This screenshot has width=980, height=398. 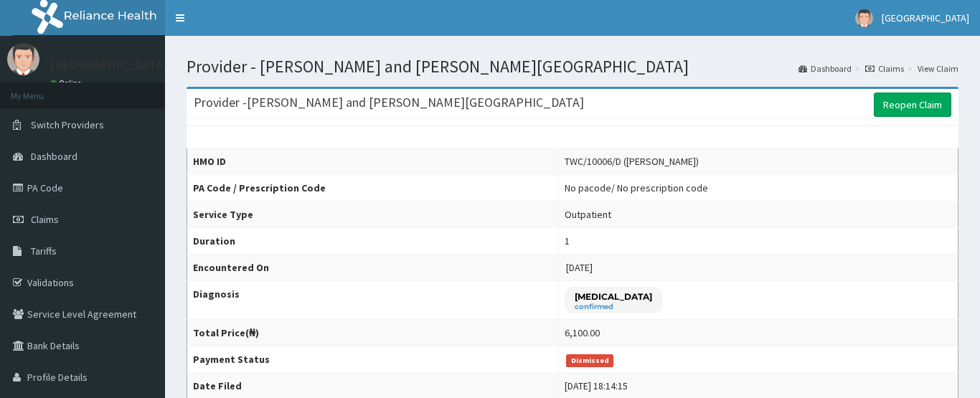 I want to click on th: HMO ID, so click(x=373, y=161).